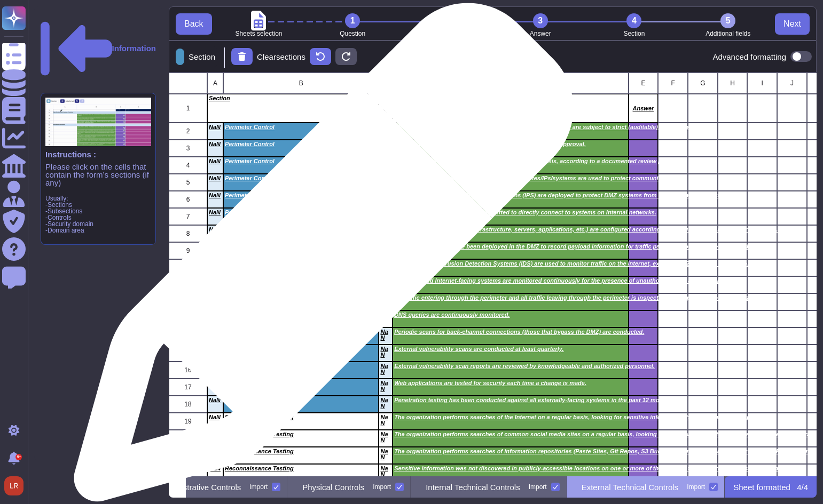  What do you see at coordinates (732, 83) in the screenshot?
I see `span: H` at bounding box center [732, 83].